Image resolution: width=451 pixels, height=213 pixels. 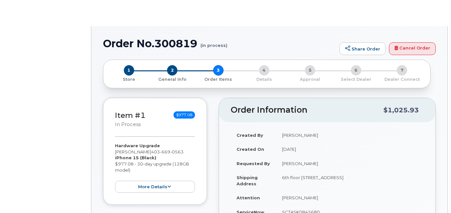 What do you see at coordinates (138, 145) in the screenshot?
I see `strong: Hardware Upgrade` at bounding box center [138, 145].